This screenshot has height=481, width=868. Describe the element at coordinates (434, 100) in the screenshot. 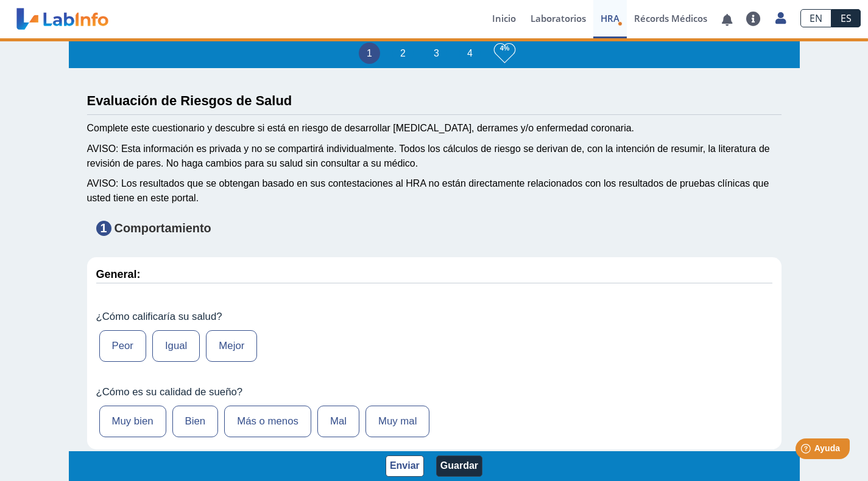

I see `h3: Evaluación de Riesgos de Salud` at that location.